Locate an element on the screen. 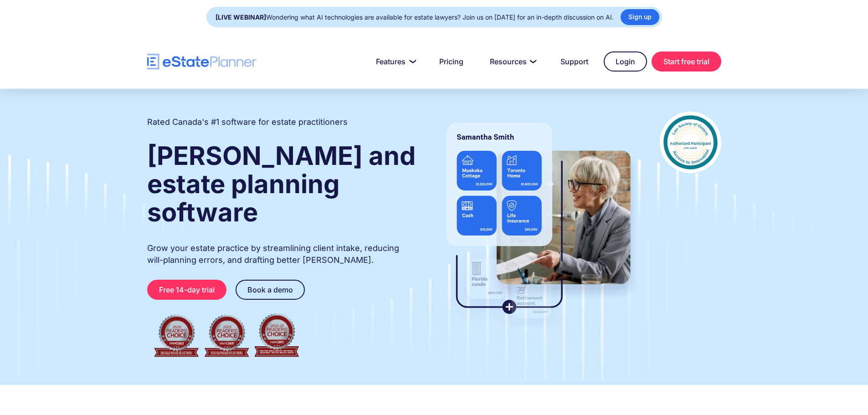 This screenshot has height=415, width=868. strong: [LIVE WEBINAR] is located at coordinates (240, 17).